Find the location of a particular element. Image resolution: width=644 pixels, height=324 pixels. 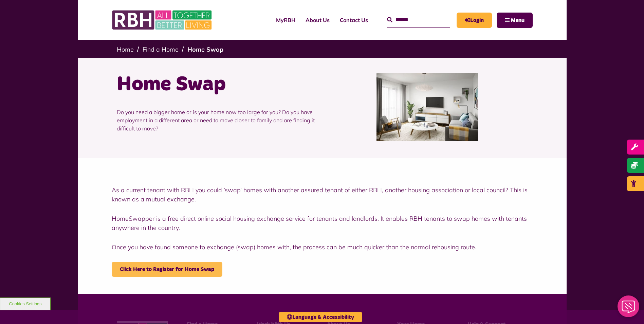

div: Close Web Assistant is located at coordinates (15, 13).